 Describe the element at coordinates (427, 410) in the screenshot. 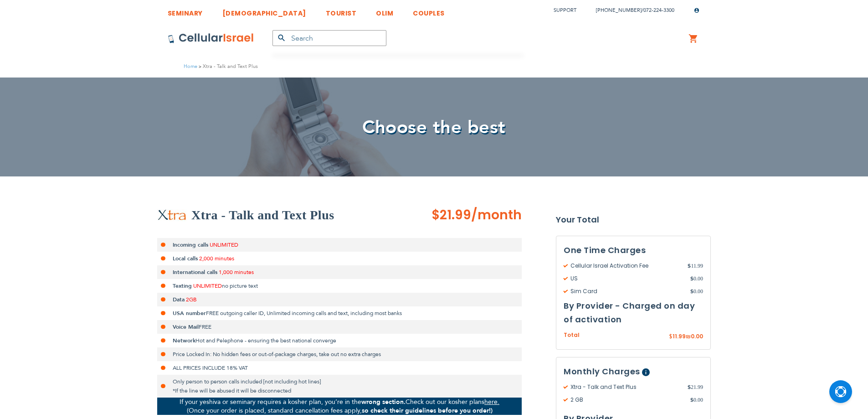

I see `strong: so check their guidelines before you order!)` at that location.